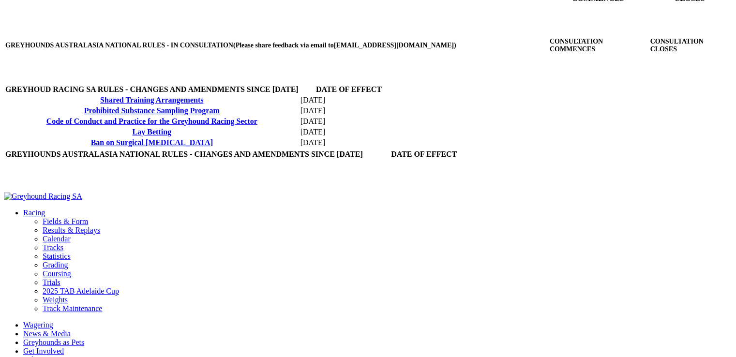 This screenshot has height=357, width=736. Describe the element at coordinates (55, 300) in the screenshot. I see `a: Weights` at that location.